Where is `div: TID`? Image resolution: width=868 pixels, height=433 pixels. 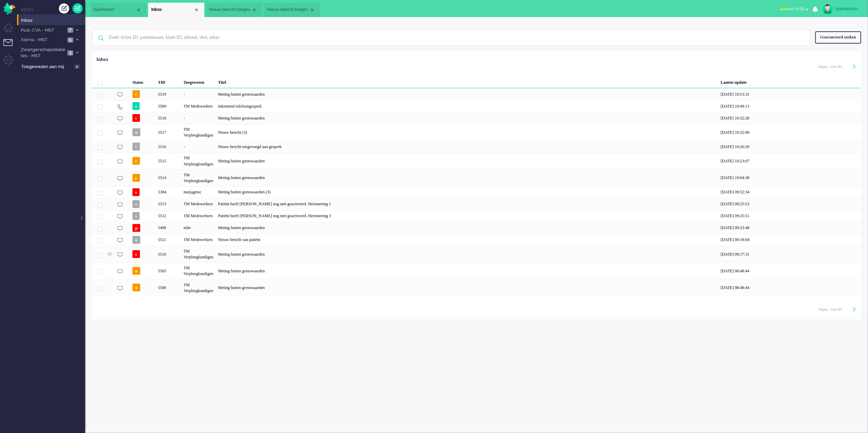
div: TID is located at coordinates (168, 81).